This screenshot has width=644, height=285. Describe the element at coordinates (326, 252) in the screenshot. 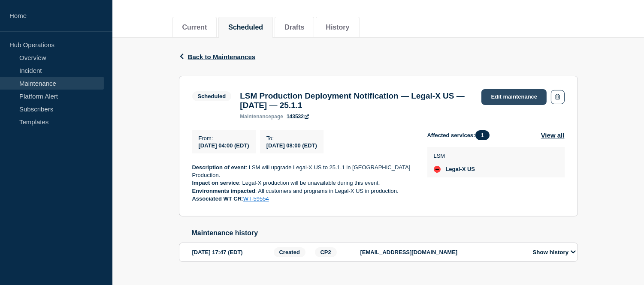

I see `span: CP2` at that location.